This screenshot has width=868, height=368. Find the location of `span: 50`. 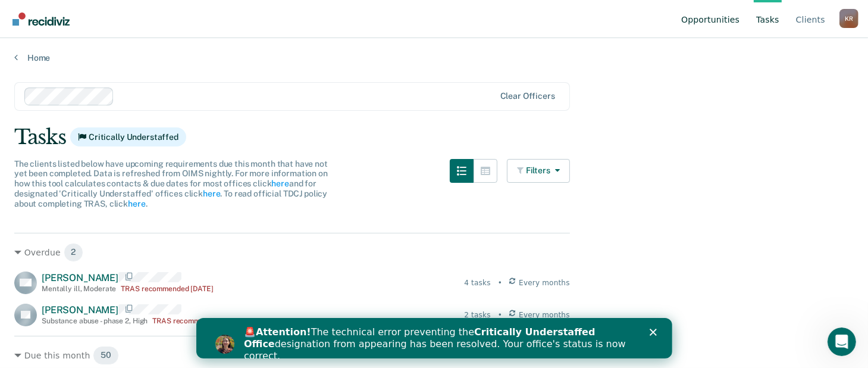

span: 50 is located at coordinates (106, 355).